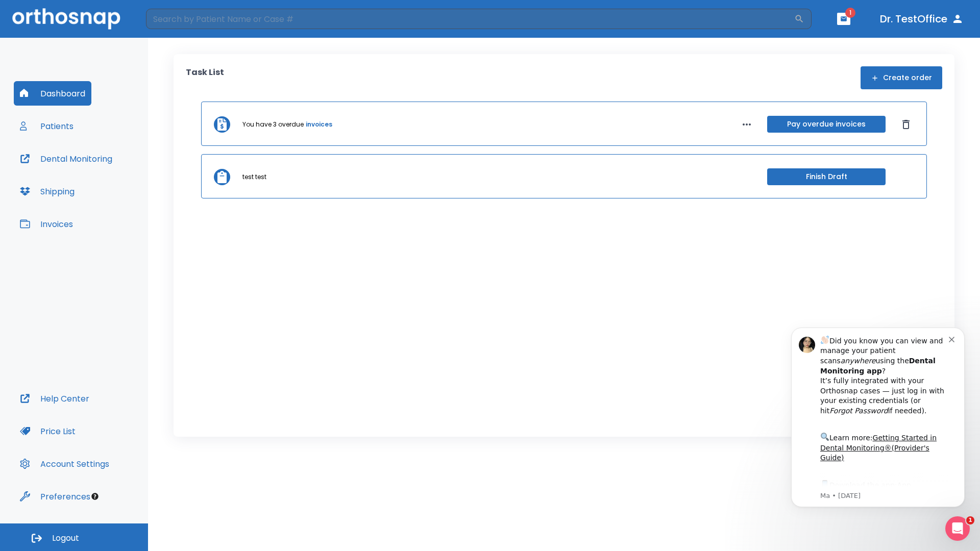 The height and width of the screenshot is (551, 980). What do you see at coordinates (99, 138) in the screenshot?
I see `a: (Provider's Guide)` at bounding box center [99, 138].